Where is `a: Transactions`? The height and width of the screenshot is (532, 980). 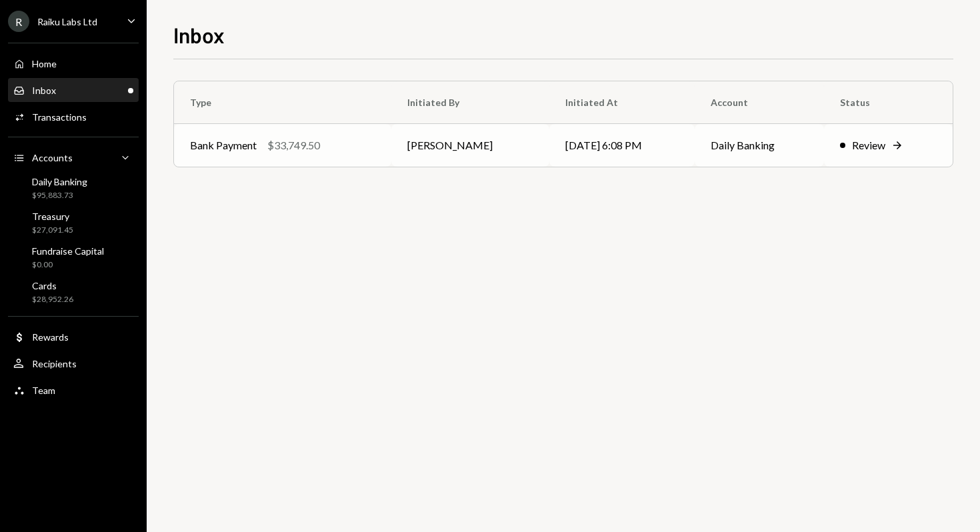 a: Transactions is located at coordinates (73, 116).